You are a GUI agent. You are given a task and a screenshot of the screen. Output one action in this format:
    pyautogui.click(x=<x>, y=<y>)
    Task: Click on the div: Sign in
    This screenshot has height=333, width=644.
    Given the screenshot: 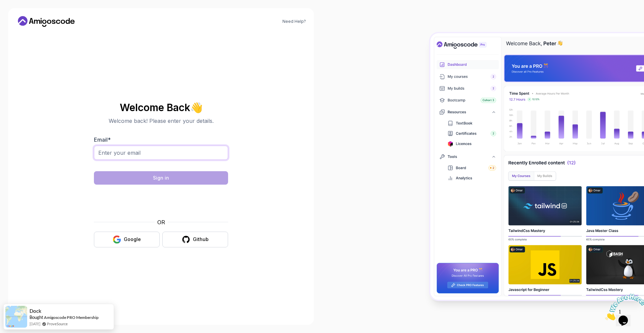 What is the action you would take?
    pyautogui.click(x=161, y=178)
    